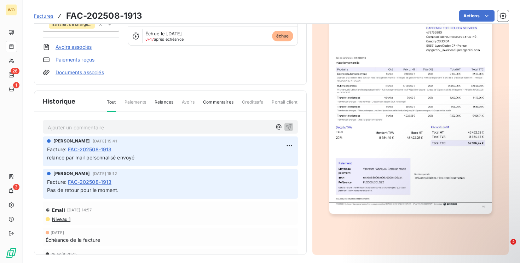  I want to click on span: Avoirs, so click(188, 105).